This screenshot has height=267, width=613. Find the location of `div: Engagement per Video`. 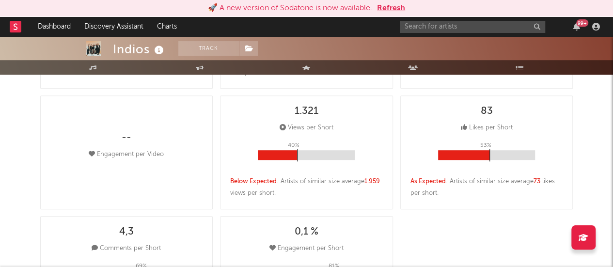

div: Engagement per Video is located at coordinates (126, 155).